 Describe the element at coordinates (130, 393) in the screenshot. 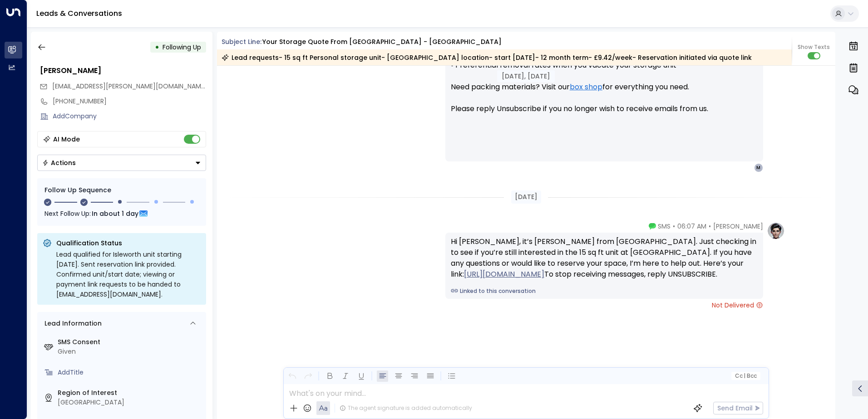

I see `label: Region of Interest` at that location.